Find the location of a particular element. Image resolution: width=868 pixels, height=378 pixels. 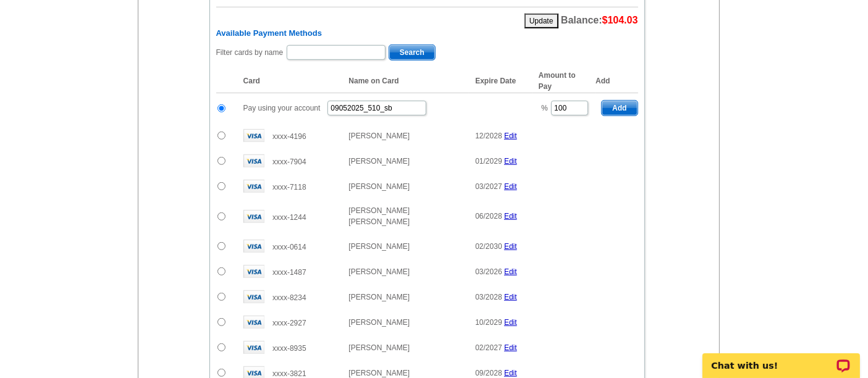

th: Name on Card is located at coordinates (405, 81).